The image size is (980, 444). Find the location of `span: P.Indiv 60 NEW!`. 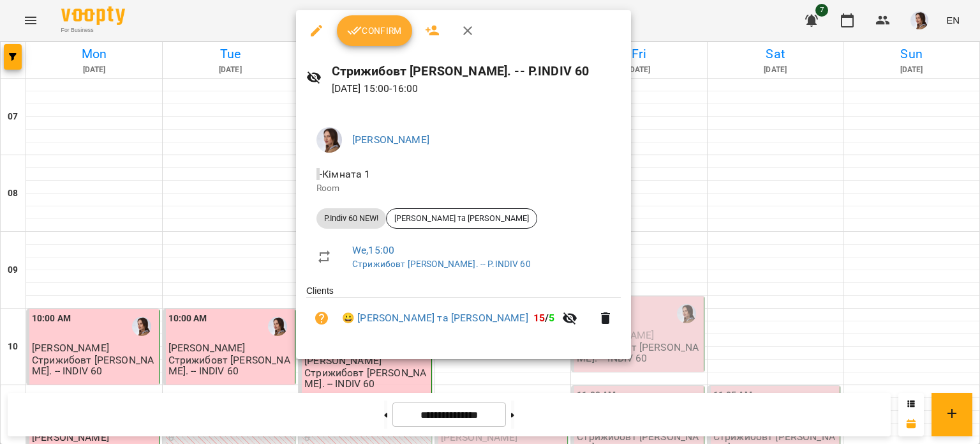

span: P.Indiv 60 NEW! is located at coordinates (351, 218).